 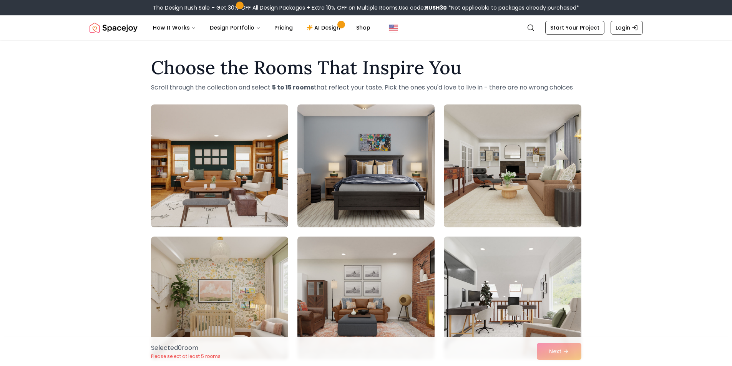 I want to click on img: Spacejoy Logo, so click(x=113, y=28).